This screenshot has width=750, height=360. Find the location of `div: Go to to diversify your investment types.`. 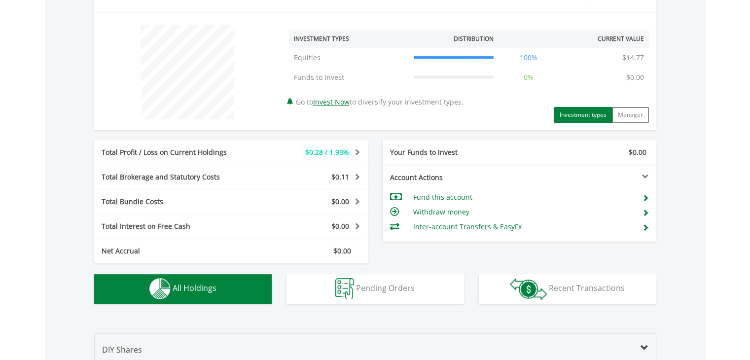

div: Go to to diversify your investment types. is located at coordinates (469, 71).